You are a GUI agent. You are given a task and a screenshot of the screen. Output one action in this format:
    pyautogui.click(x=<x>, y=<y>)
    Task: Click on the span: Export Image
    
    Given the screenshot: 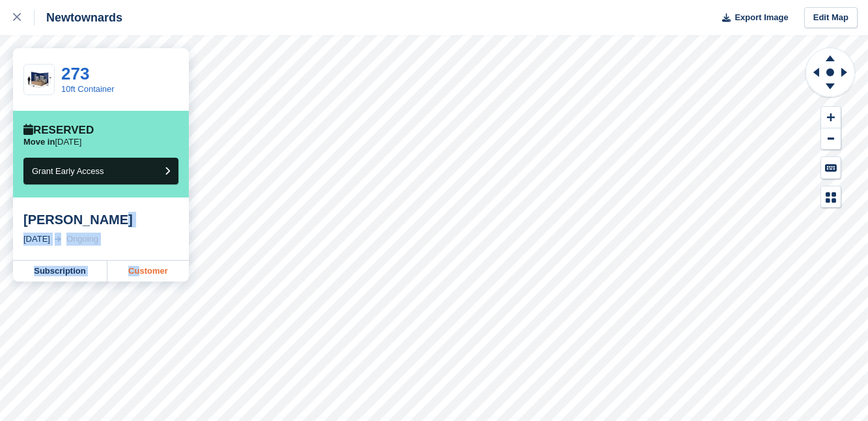 What is the action you would take?
    pyautogui.click(x=761, y=18)
    